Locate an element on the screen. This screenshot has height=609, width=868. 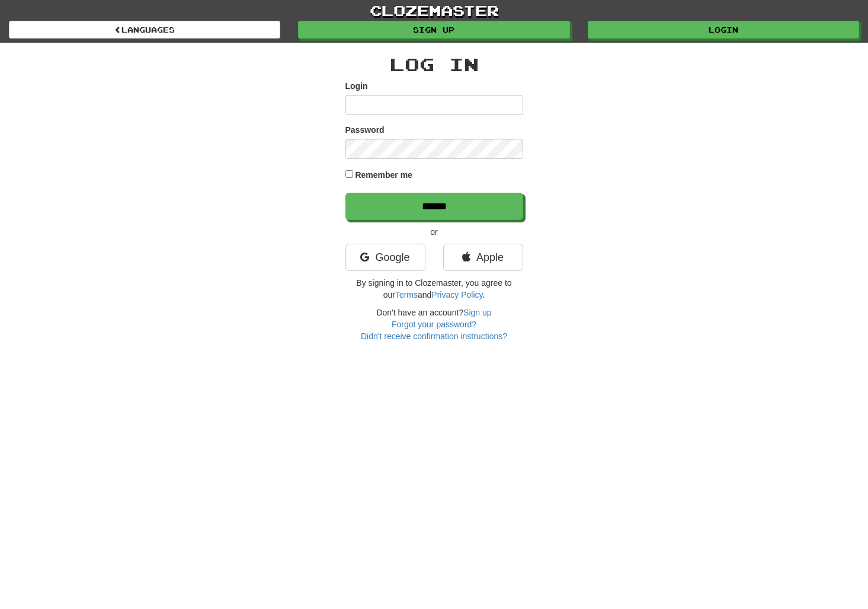
p: By signing in to Clozemaster, you agree to our and . is located at coordinates (434, 289).